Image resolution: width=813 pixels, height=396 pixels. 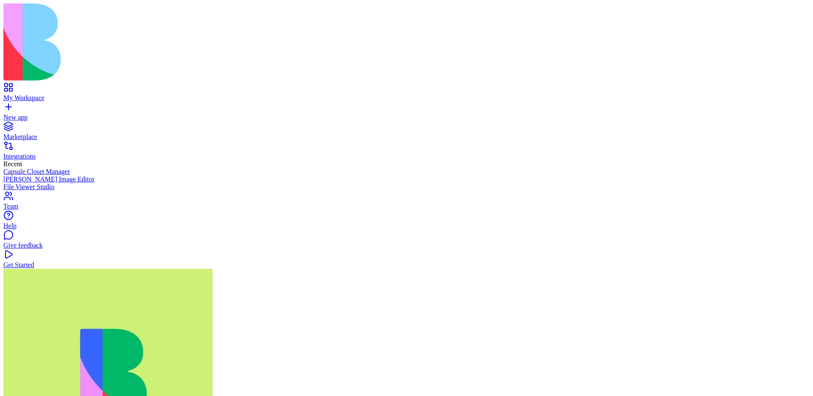 I want to click on div: Give feedback, so click(x=407, y=245).